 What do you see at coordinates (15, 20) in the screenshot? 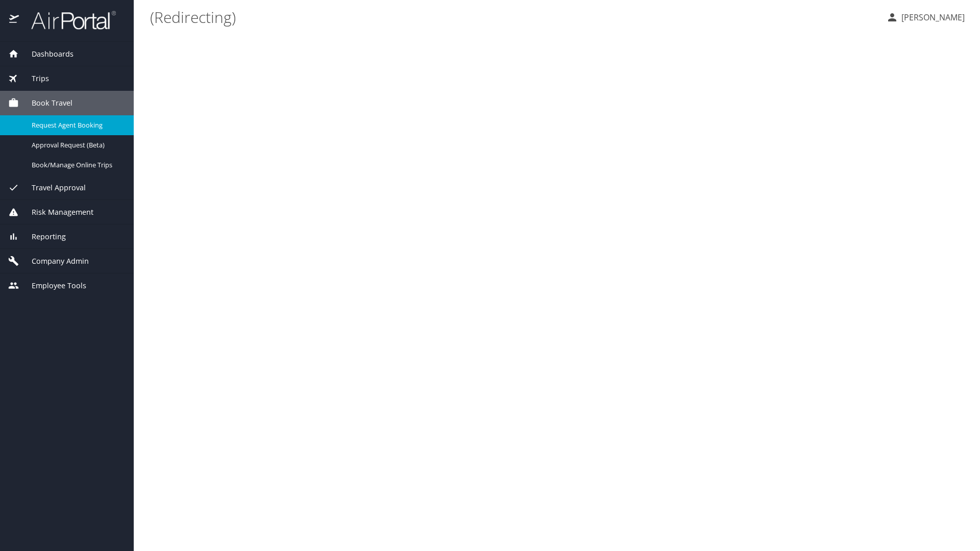
I see `img: icon-airportal.png` at bounding box center [15, 20].